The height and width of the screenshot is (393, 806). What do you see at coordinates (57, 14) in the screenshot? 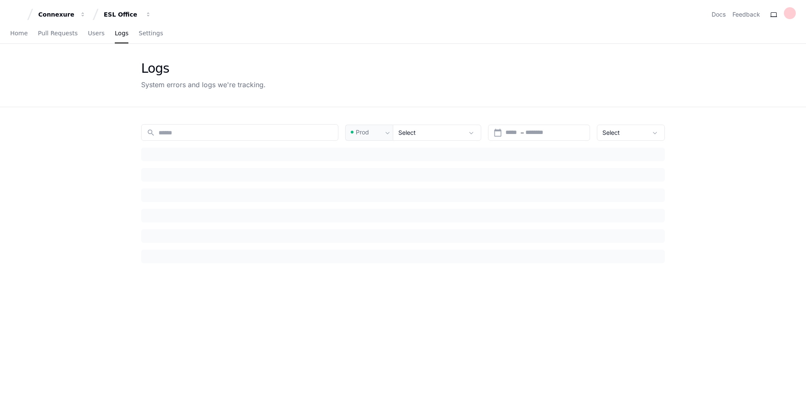
I see `div: Connexure` at bounding box center [57, 14].